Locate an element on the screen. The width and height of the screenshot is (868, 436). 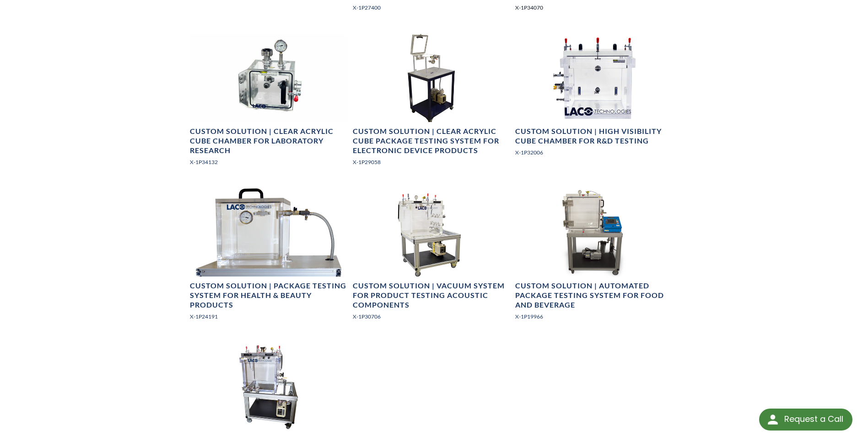
a: Automated Package Testing System for Food and Beverage on CartCustom Solution | Automated Package... is located at coordinates (593, 258).